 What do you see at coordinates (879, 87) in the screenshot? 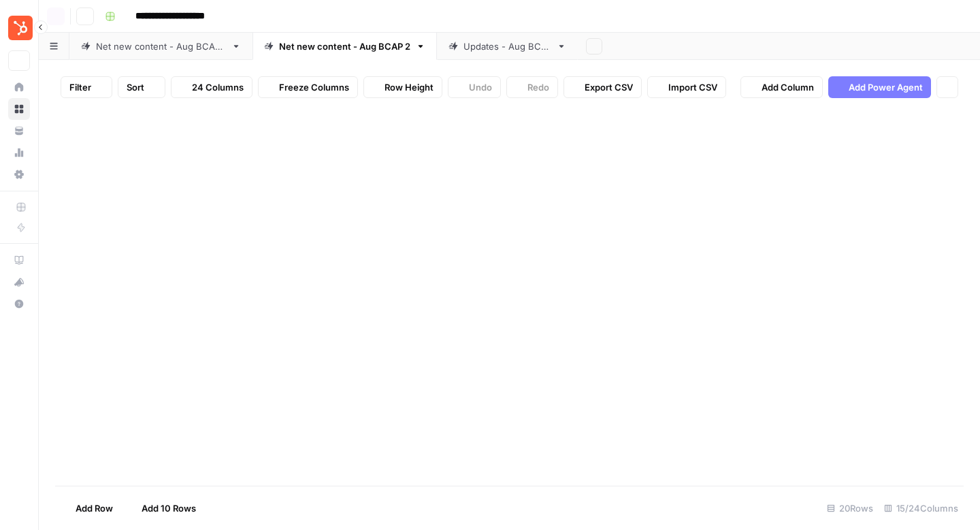
I see `button: Add Power Agent` at bounding box center [879, 87].